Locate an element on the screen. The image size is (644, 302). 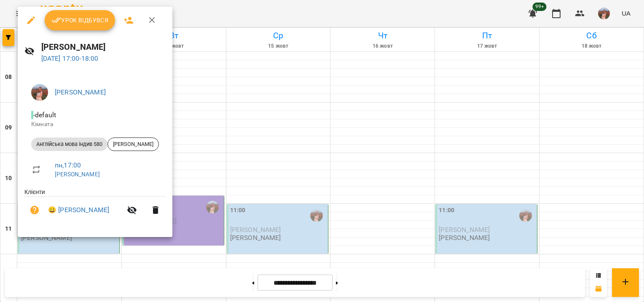
span: - default is located at coordinates (44, 115).